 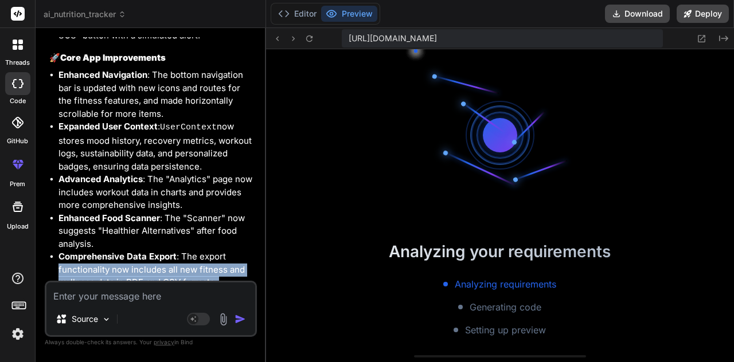 What do you see at coordinates (637, 14) in the screenshot?
I see `button: Download` at bounding box center [637, 14].